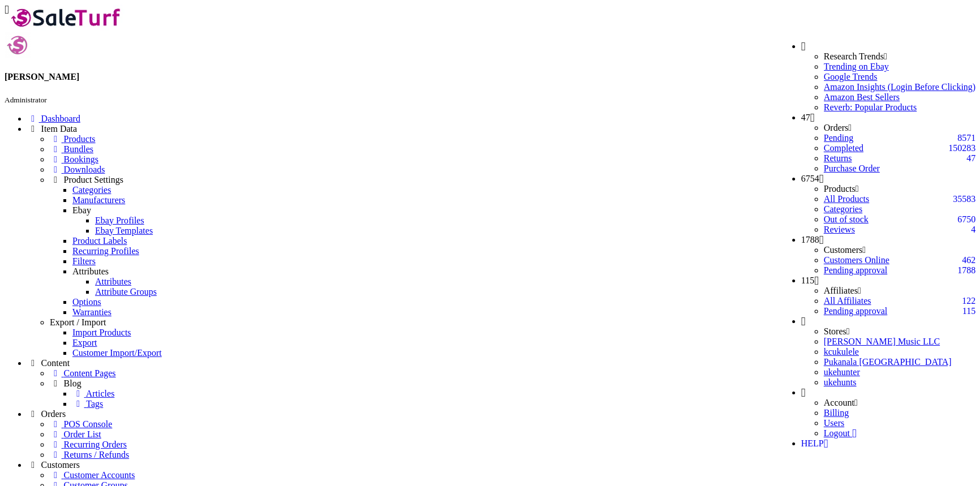 The image size is (980, 486). Describe the element at coordinates (82, 434) in the screenshot. I see `span: Order List` at that location.